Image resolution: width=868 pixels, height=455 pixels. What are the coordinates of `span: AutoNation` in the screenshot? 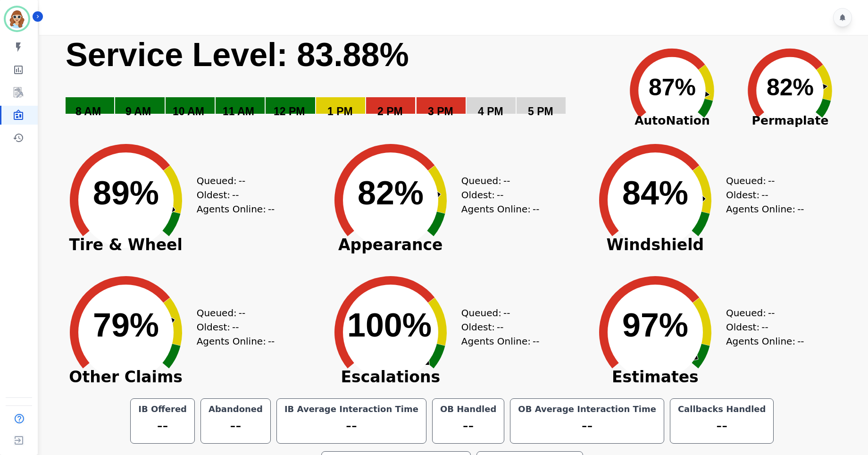 It's located at (672, 121).